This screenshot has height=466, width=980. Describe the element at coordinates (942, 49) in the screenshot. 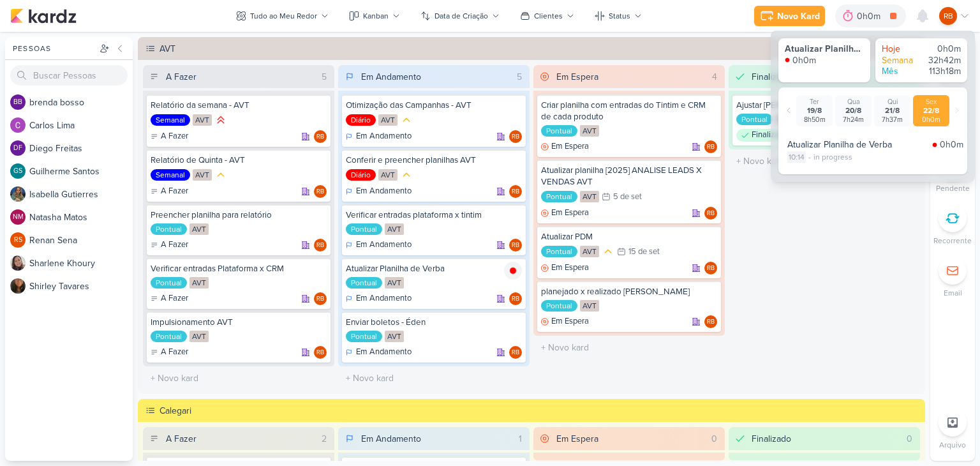

I see `div: 0h0m` at that location.